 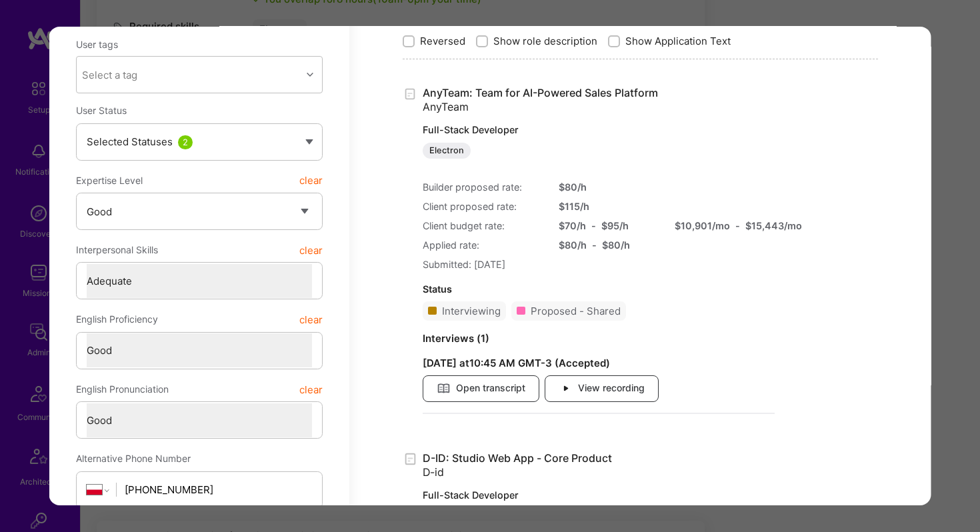 I want to click on span: English Proficiency, so click(x=117, y=320).